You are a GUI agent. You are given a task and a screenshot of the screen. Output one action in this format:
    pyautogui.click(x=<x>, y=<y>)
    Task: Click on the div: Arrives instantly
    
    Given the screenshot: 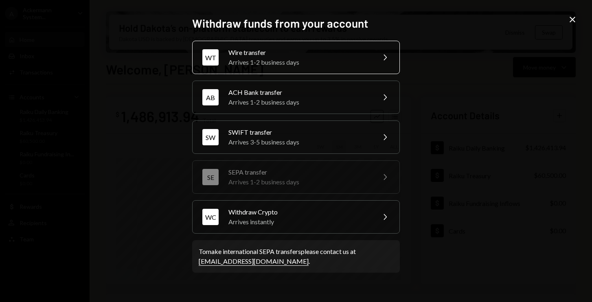 What is the action you would take?
    pyautogui.click(x=299, y=222)
    